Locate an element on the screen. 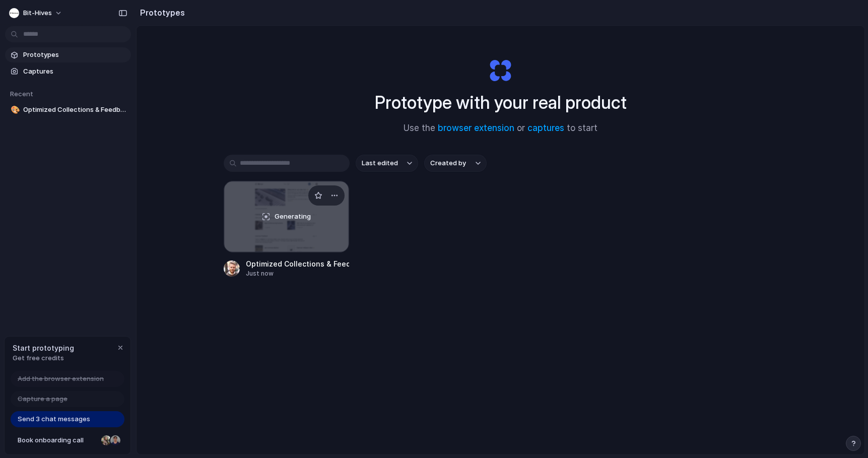 Image resolution: width=868 pixels, height=458 pixels. span: Bit-hives is located at coordinates (38, 13).